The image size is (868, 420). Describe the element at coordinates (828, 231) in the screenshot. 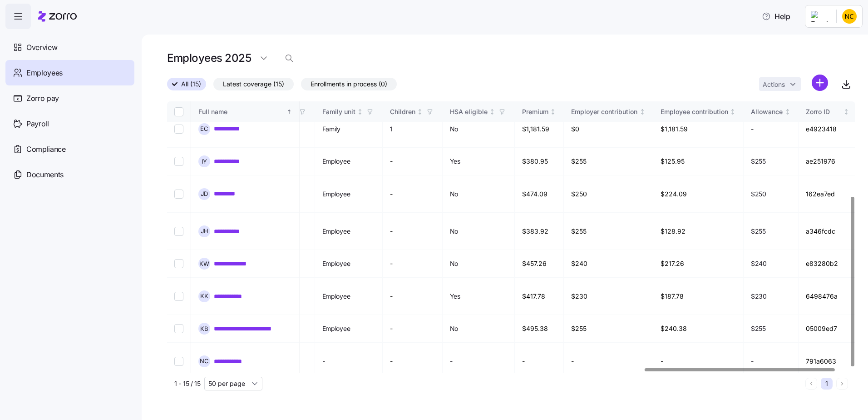

I see `td: a346fcdc` at that location.